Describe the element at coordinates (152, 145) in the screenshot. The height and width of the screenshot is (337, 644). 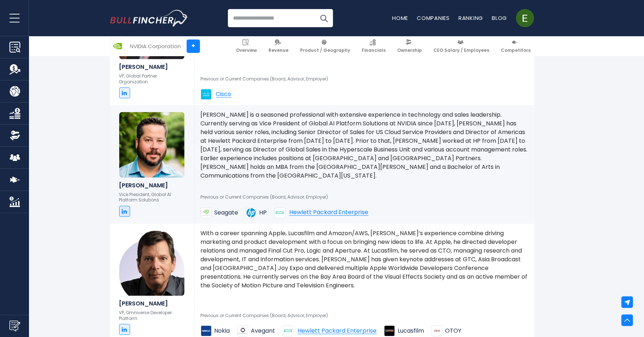
I see `img: Matthew Hull` at that location.